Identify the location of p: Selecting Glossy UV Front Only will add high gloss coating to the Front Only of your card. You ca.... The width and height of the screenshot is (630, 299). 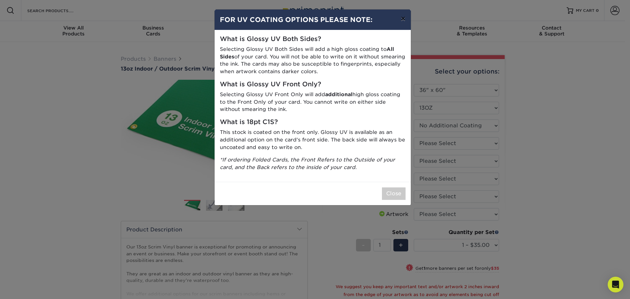
(313, 102).